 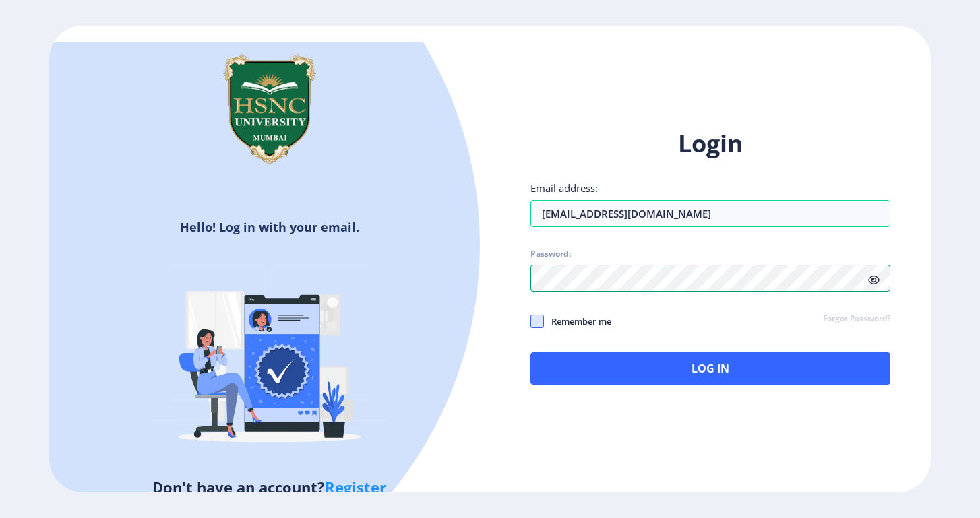 I want to click on button: Log In, so click(x=710, y=368).